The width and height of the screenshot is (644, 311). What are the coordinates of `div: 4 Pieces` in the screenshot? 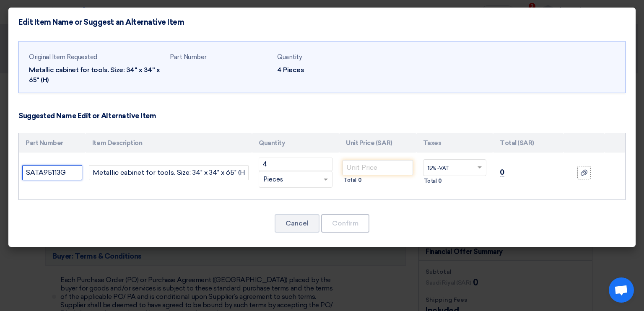 It's located at (327, 70).